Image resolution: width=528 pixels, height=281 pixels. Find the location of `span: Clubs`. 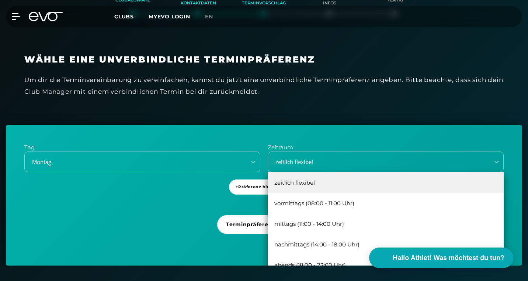

span: Clubs is located at coordinates (124, 17).